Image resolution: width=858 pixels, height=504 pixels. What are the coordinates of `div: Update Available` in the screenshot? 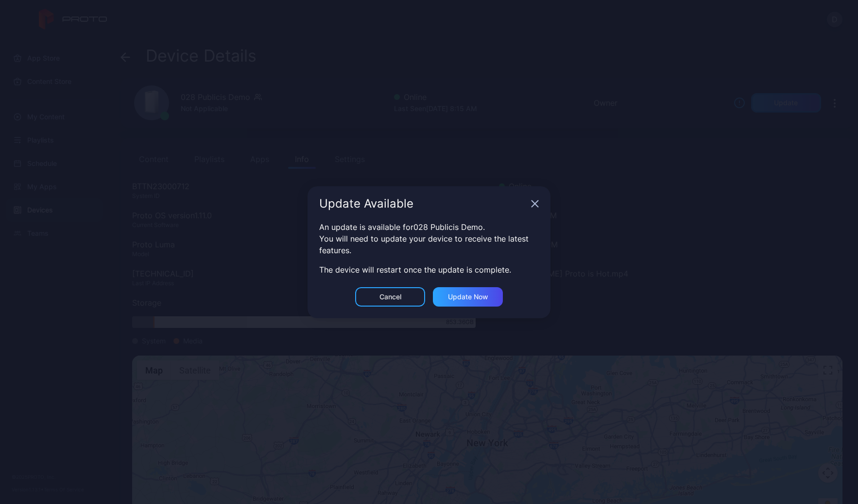 It's located at (423, 204).